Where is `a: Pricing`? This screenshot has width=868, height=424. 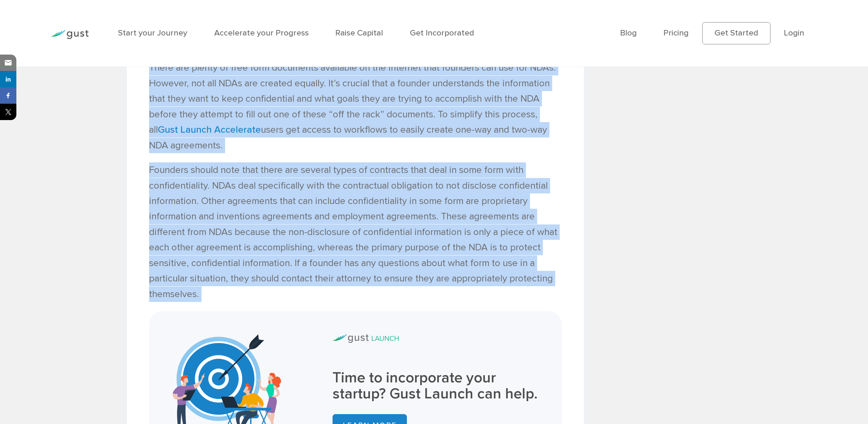 a: Pricing is located at coordinates (676, 32).